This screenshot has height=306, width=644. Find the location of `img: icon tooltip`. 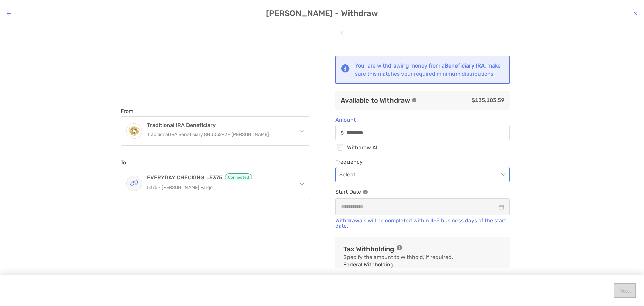

img: icon tooltip is located at coordinates (400, 247).